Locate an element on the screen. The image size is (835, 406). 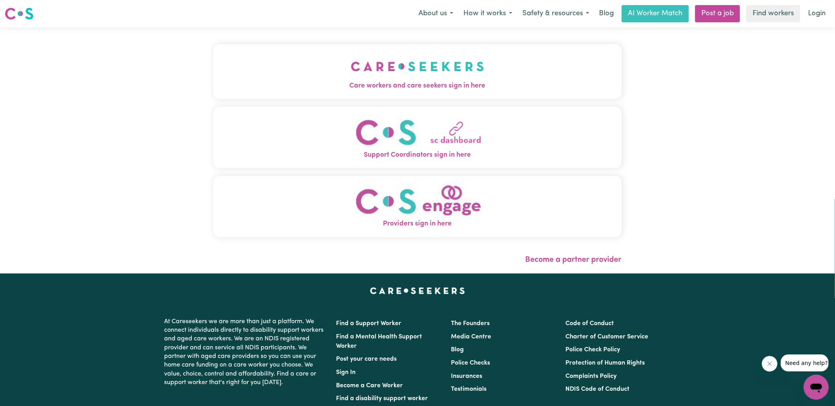
button: How it works is located at coordinates (488, 14).